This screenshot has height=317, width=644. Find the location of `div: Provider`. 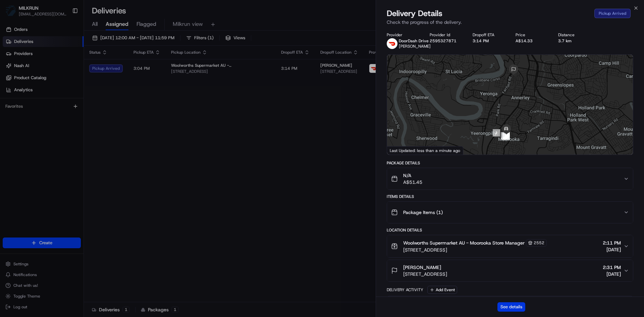

div: Provider is located at coordinates (403, 35).